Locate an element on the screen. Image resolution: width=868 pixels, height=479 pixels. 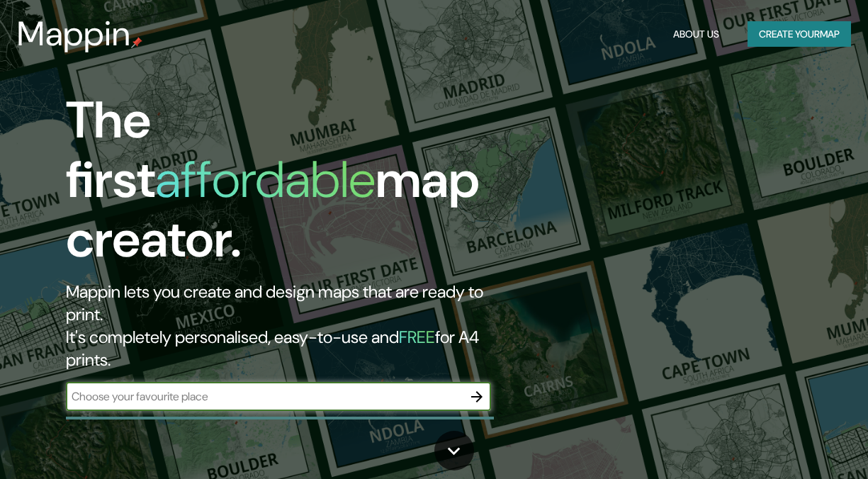
img: mappin-pin is located at coordinates (137, 42).